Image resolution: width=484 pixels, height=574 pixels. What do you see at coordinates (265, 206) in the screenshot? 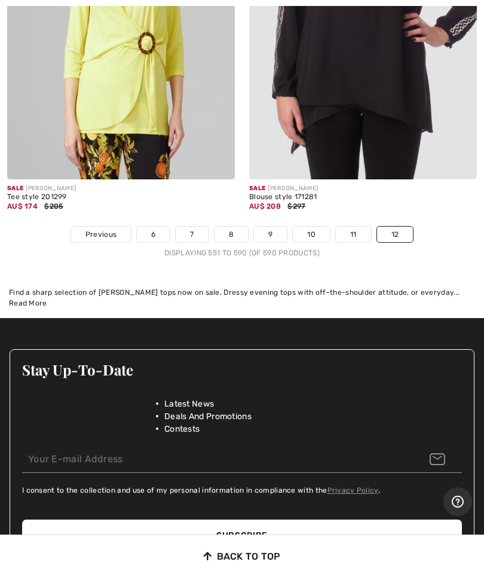
I see `span: AU$ 208` at bounding box center [265, 206].